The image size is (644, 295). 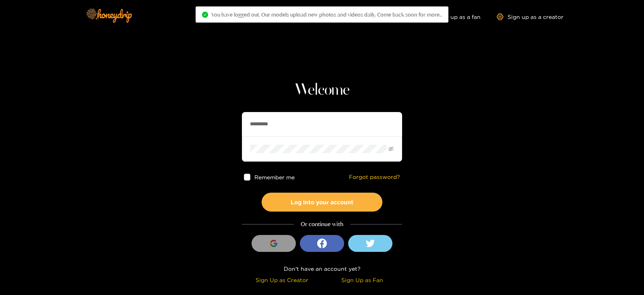 I want to click on h1: Welcome, so click(x=322, y=90).